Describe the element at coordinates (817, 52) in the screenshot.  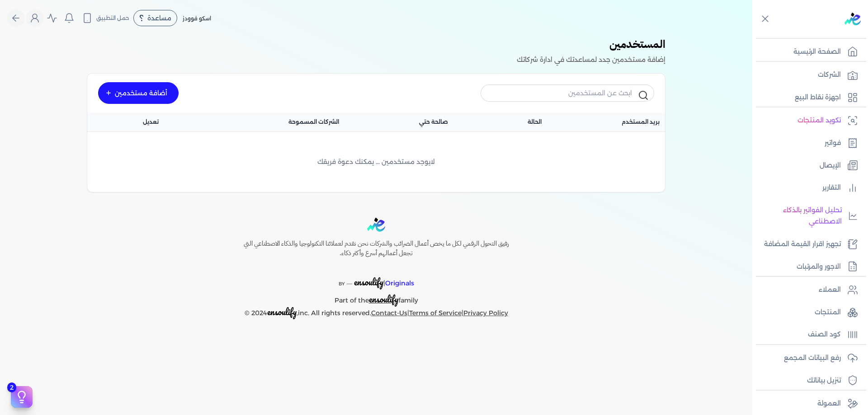
I see `p: الصفحة الرئيسية` at that location.